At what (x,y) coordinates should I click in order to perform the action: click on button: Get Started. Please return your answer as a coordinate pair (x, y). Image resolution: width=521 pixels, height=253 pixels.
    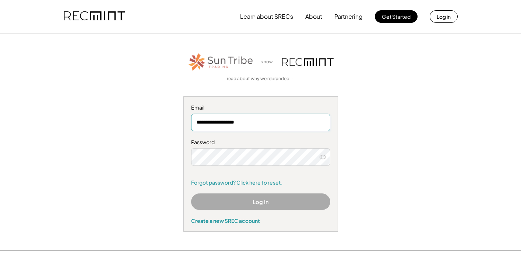
    Looking at the image, I should click on (396, 17).